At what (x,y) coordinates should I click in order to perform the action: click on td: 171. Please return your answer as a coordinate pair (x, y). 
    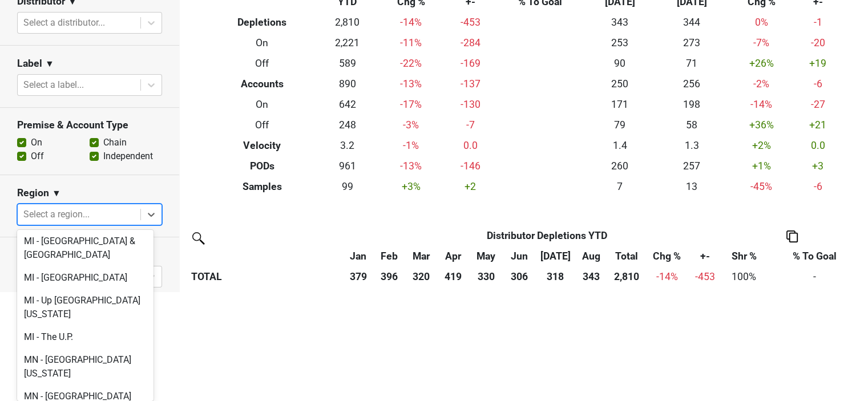
    Looking at the image, I should click on (620, 105).